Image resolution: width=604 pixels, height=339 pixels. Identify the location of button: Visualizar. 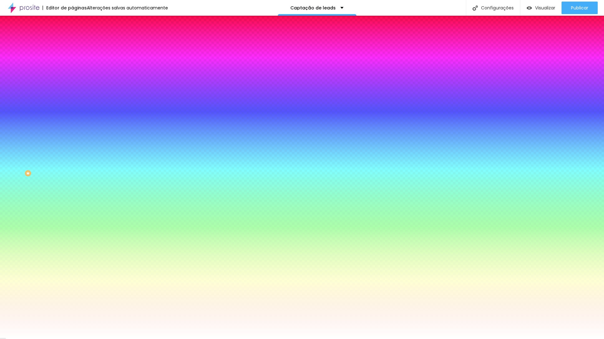
(540, 8).